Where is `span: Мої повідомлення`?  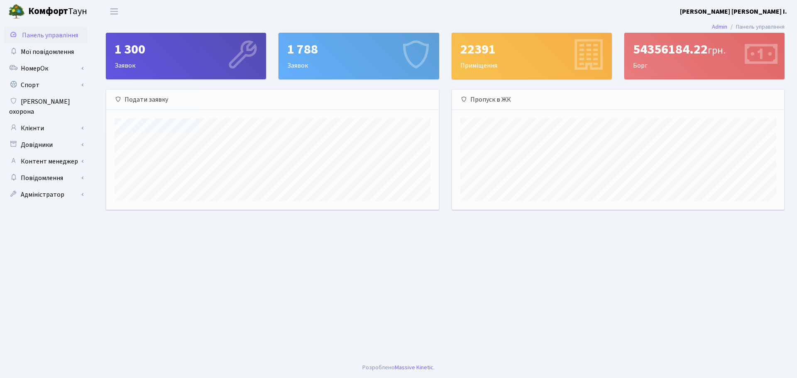
span: Мої повідомлення is located at coordinates (47, 52).